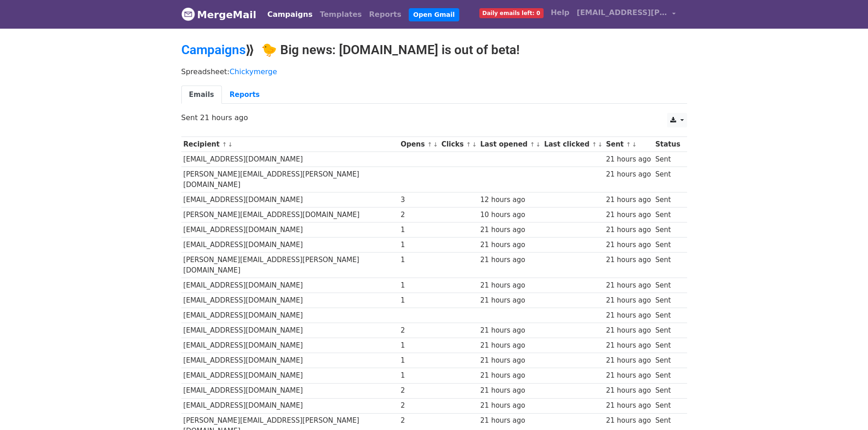 Image resolution: width=868 pixels, height=430 pixels. Describe the element at coordinates (419, 144) in the screenshot. I see `th: Opens` at that location.